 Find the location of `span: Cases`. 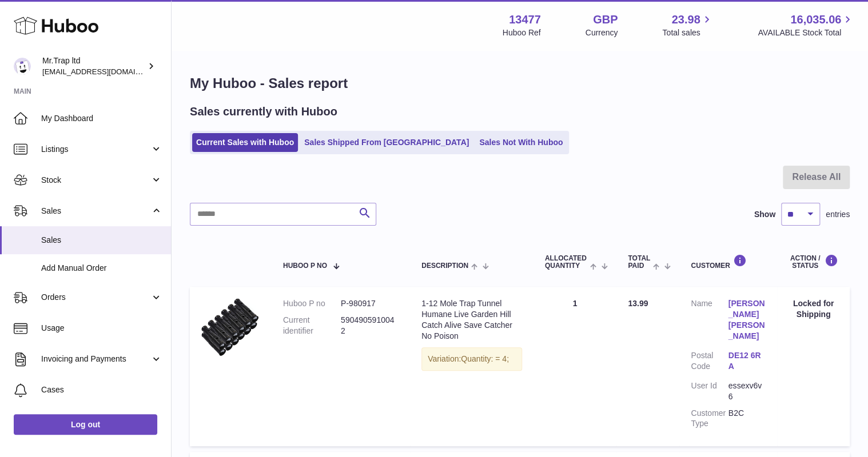

span: Cases is located at coordinates (102, 390).